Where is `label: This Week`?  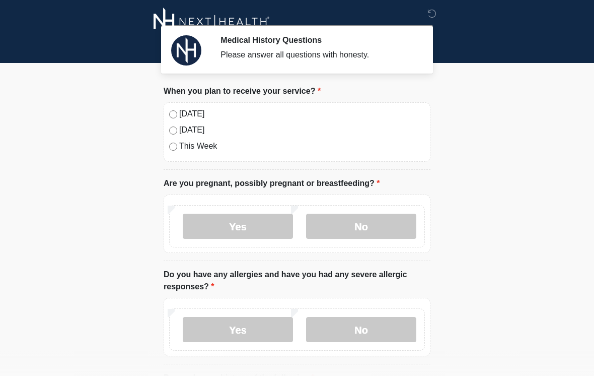
label: This Week is located at coordinates (302, 146).